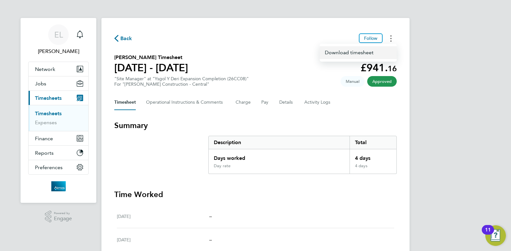 Image resolution: width=511 pixels, height=251 pixels. Describe the element at coordinates (318, 102) in the screenshot. I see `button: Activity Logs` at that location.